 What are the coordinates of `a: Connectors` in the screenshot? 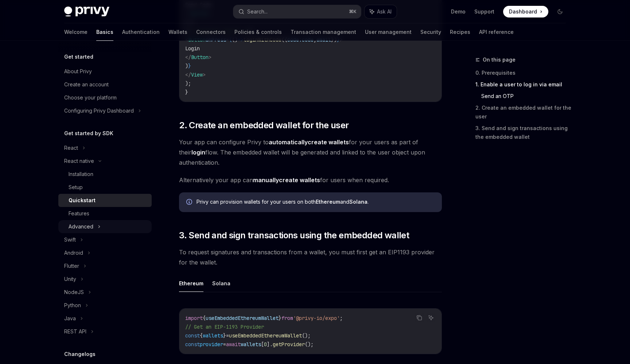 It's located at (211, 32).